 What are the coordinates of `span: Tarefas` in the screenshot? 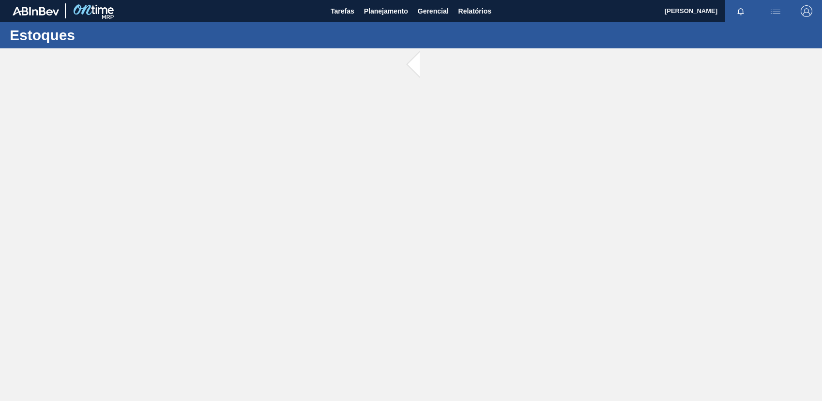 It's located at (342, 11).